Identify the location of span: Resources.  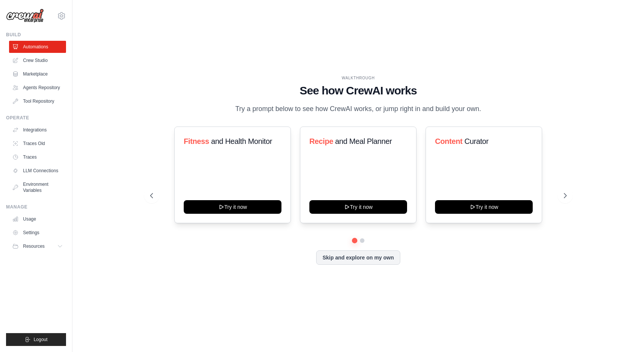
(34, 246).